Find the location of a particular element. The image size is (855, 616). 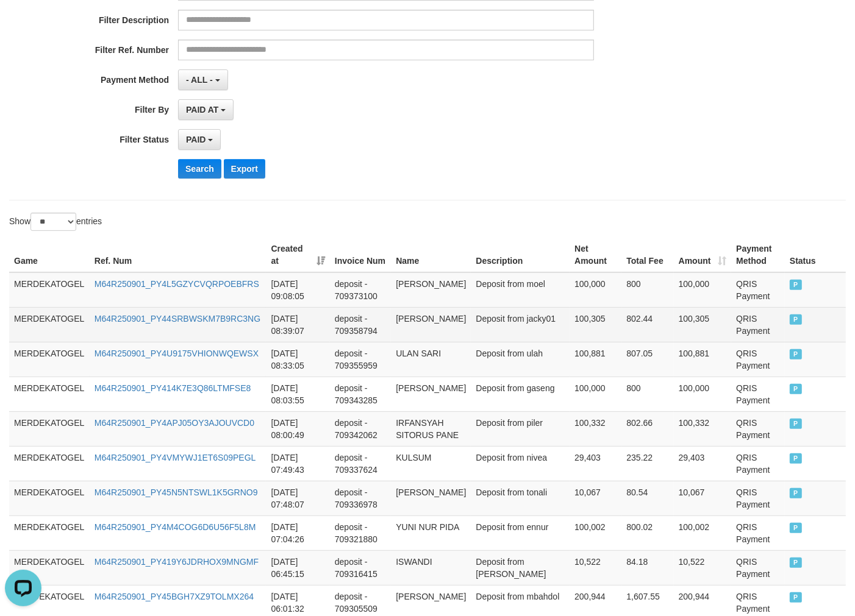

td: Deposit from nivea is located at coordinates (520, 463).